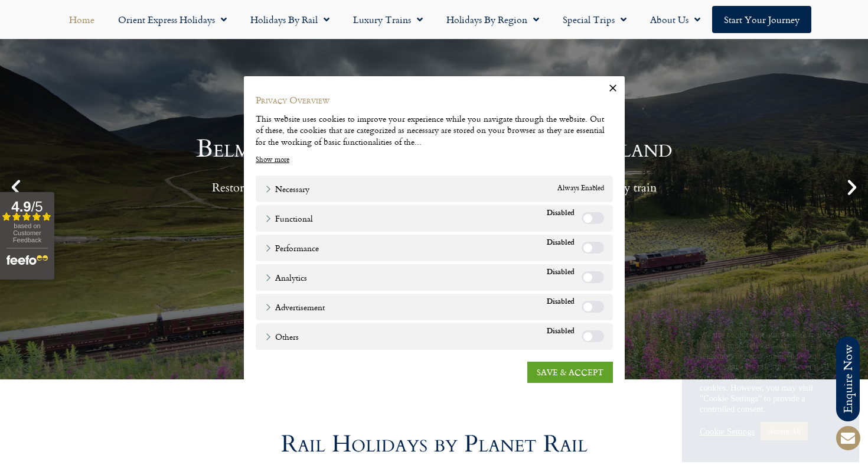 This screenshot has height=471, width=868. Describe the element at coordinates (295, 306) in the screenshot. I see `a: Advertisement` at that location.